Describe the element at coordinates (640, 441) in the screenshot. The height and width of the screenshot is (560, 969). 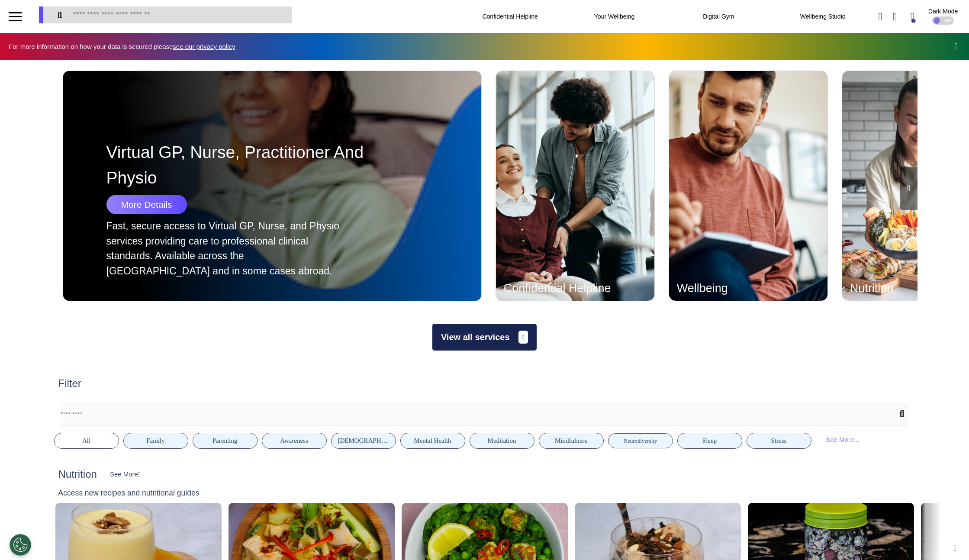
I see `button: Neurodiversity` at that location.